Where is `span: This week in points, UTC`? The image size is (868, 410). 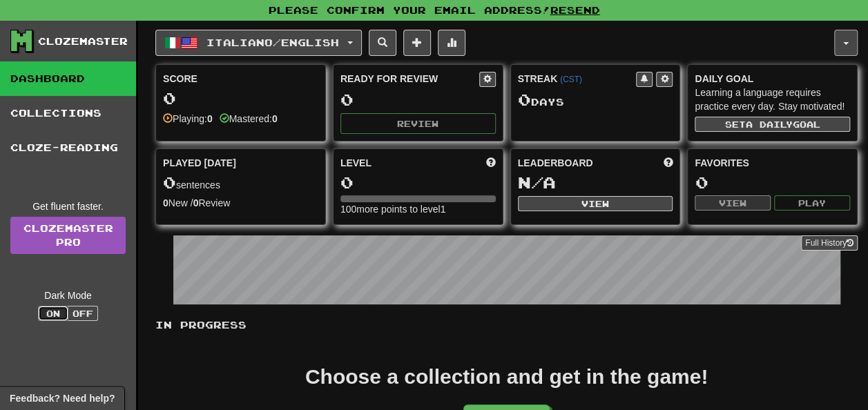
span: This week in points, UTC is located at coordinates (667, 163).